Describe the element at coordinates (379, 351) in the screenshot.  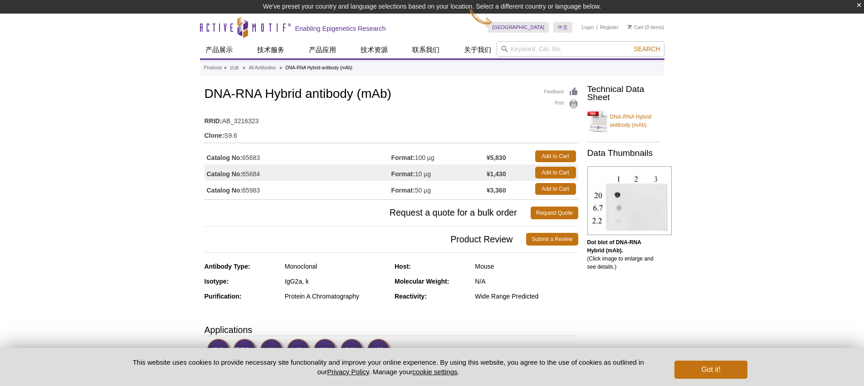
I see `img: Immunocytochemistry Validated` at that location.